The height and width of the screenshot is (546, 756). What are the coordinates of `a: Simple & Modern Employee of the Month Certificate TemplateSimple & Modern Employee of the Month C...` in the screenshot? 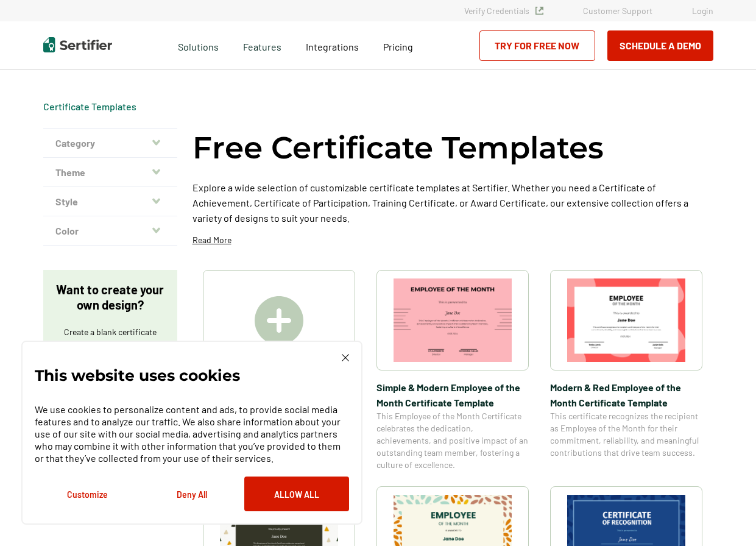 It's located at (453, 370).